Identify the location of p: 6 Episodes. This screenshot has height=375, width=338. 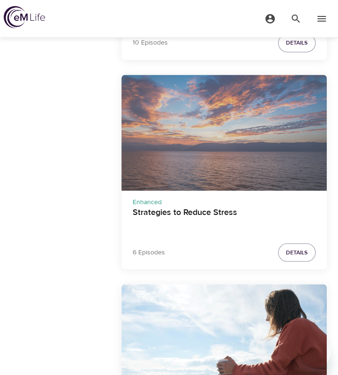
(149, 252).